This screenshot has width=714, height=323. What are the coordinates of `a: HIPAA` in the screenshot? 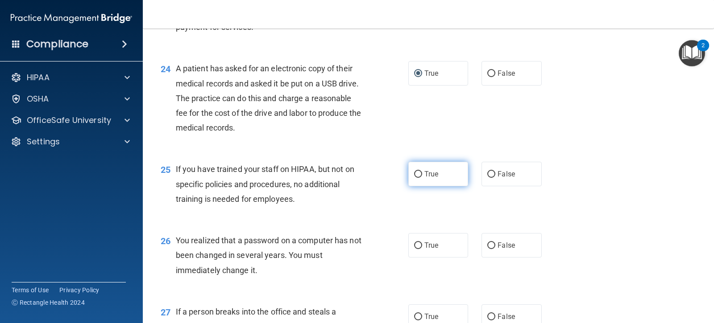 It's located at (70, 78).